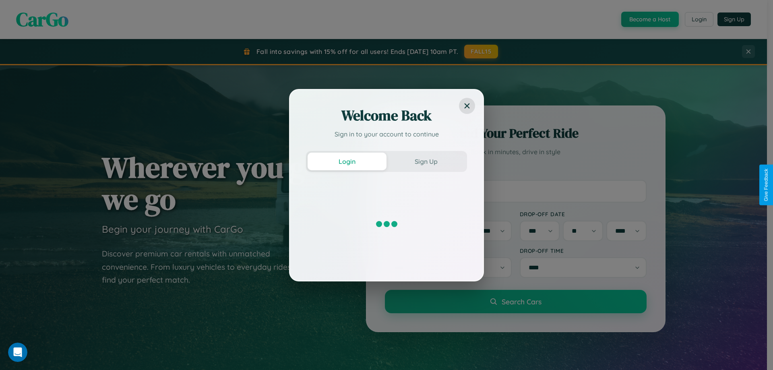 This screenshot has width=773, height=370. I want to click on h2: Welcome Back, so click(386, 116).